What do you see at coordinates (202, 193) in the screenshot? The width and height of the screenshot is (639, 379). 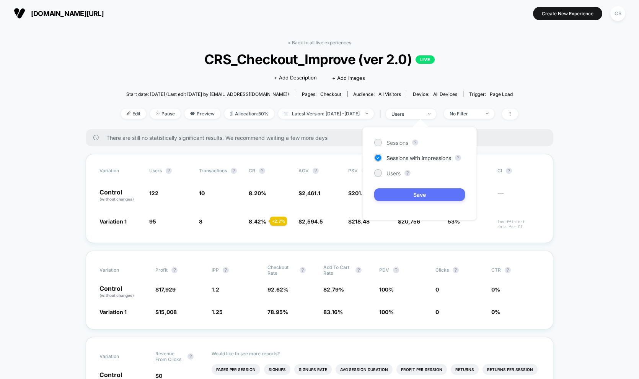 I see `span: 10` at bounding box center [202, 193].